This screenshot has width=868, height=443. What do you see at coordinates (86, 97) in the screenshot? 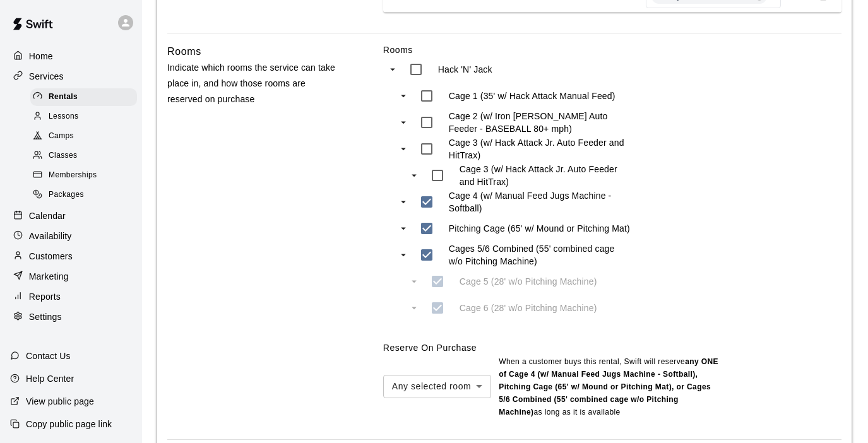
I see `a: Rentals` at bounding box center [86, 97].